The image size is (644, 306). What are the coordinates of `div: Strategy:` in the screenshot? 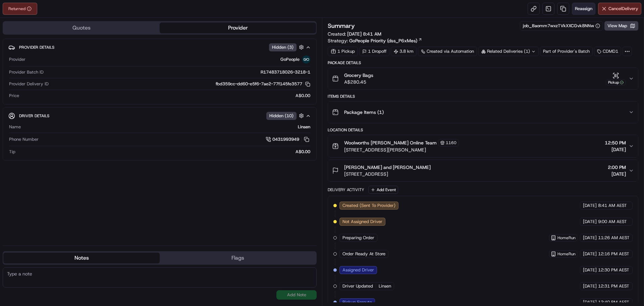 It's located at (375, 40).